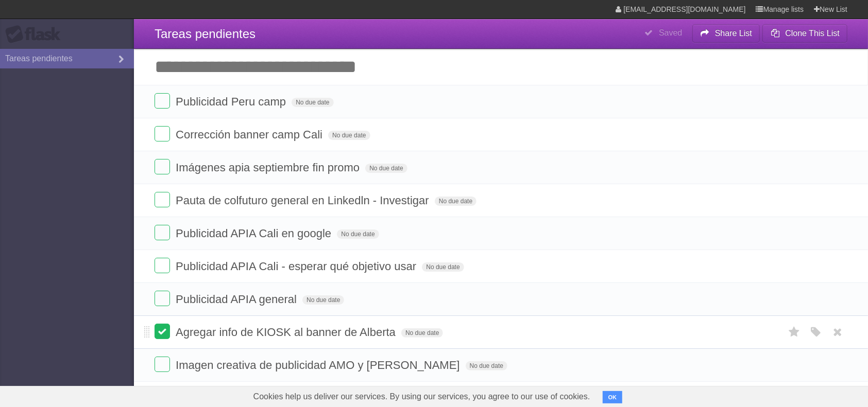  Describe the element at coordinates (734, 33) in the screenshot. I see `b: Share List` at that location.